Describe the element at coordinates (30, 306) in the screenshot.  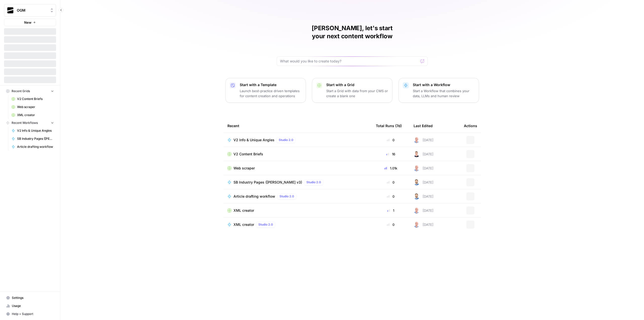
I see `a: Usage` at that location.